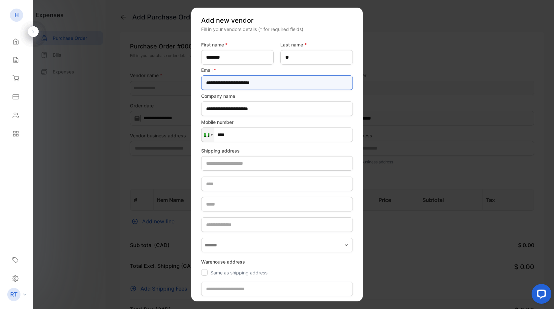 This screenshot has width=554, height=309. I want to click on p: Warehouse address, so click(277, 262).